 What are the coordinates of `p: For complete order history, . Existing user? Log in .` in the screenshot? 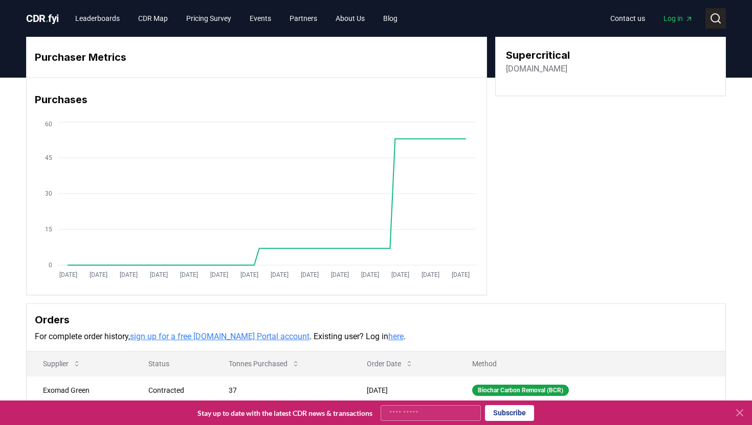 It's located at (376, 337).